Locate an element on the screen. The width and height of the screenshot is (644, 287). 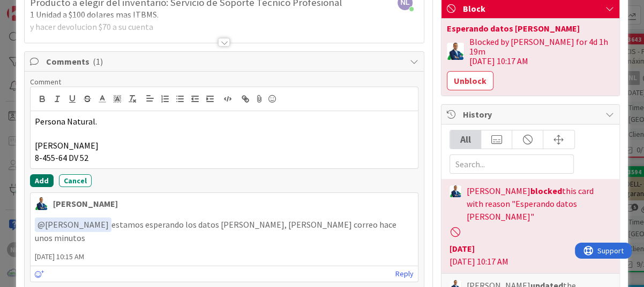
span: Block is located at coordinates (531, 9).